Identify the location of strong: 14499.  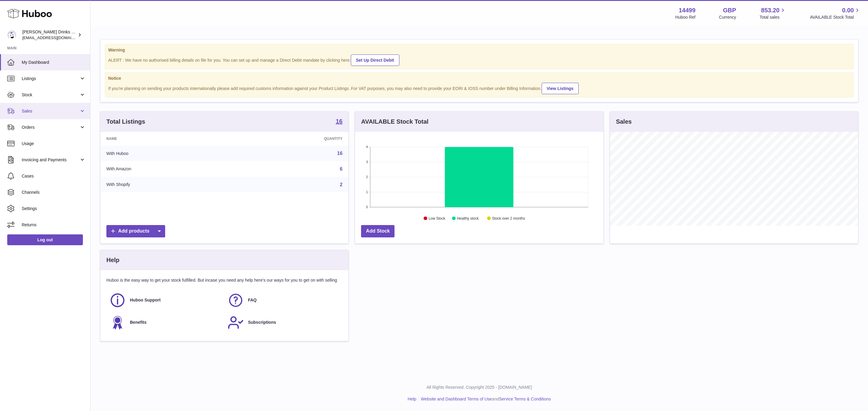
(687, 10).